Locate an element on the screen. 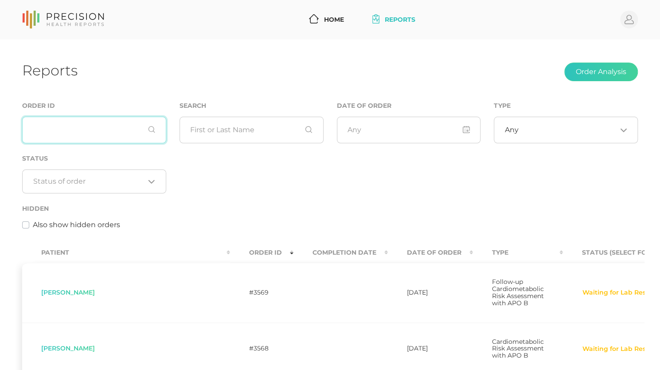  a: Reports is located at coordinates (394, 19).